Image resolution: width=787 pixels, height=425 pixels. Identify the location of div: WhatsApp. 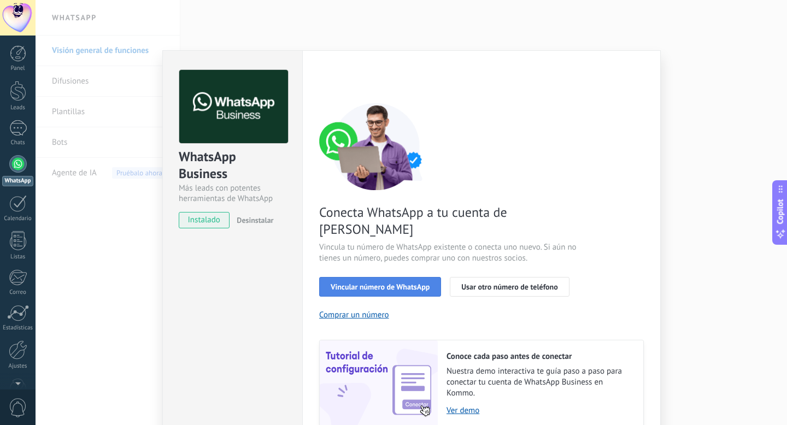
(17, 181).